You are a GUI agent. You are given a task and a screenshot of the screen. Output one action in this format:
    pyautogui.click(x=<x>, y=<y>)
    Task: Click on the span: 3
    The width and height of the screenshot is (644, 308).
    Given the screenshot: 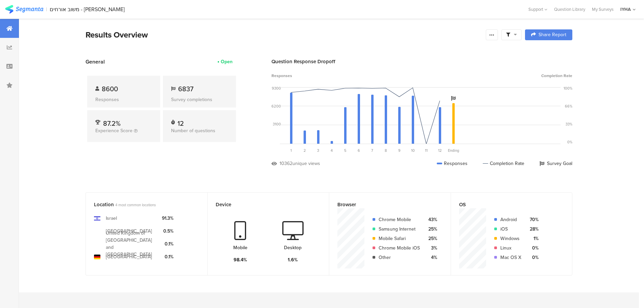 What is the action you would take?
    pyautogui.click(x=318, y=151)
    